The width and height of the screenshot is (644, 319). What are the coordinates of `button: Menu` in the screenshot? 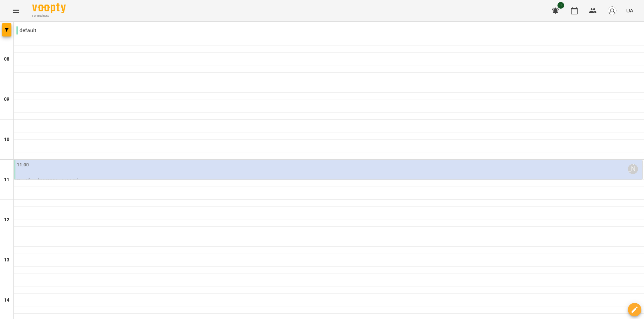 It's located at (16, 11).